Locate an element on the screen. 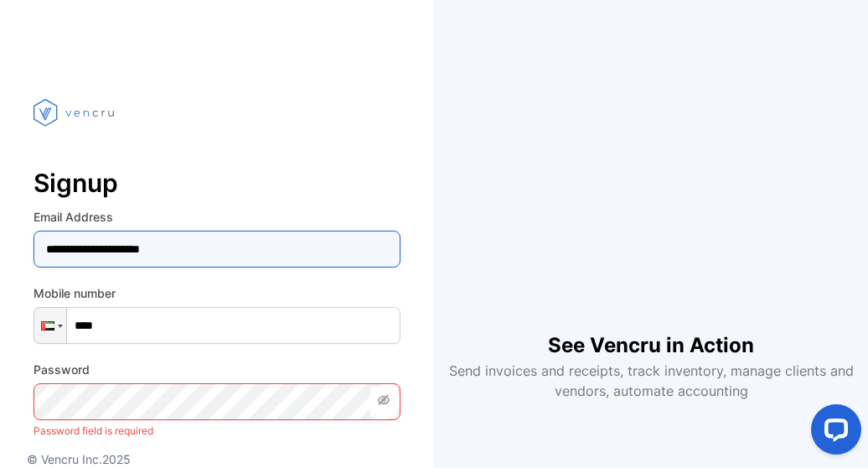  h1: See Vencru in Action is located at coordinates (651, 332).